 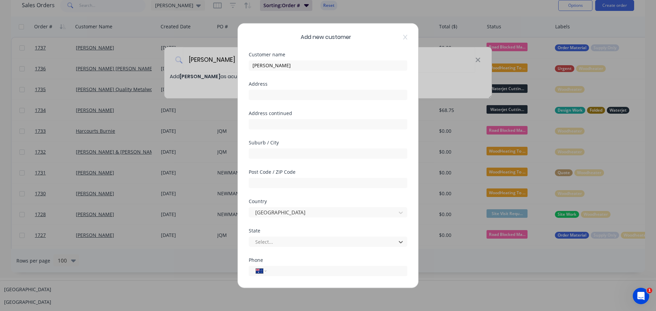 What do you see at coordinates (328, 113) in the screenshot?
I see `div: Address continued` at bounding box center [328, 113].